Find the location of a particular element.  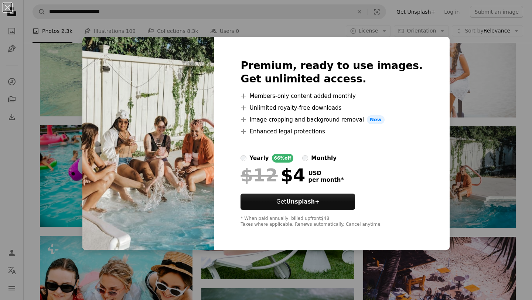

div: * When paid annually, billed upfront $48 Taxes where applicable. Renews automatically. Cancel any... is located at coordinates (331, 222).